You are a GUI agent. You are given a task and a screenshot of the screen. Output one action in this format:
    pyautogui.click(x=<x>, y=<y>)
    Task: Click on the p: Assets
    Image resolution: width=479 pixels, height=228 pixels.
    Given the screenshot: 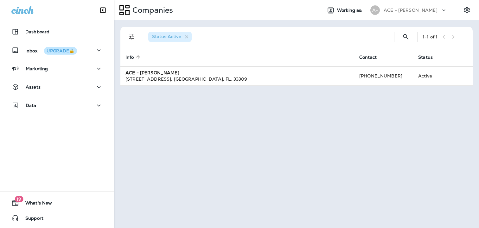 What is the action you would take?
    pyautogui.click(x=33, y=87)
    